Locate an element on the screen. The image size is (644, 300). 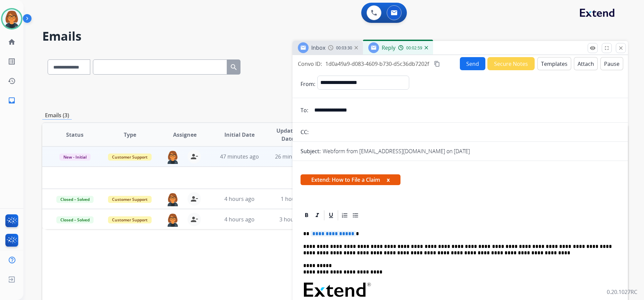
span: 00:03:30 is located at coordinates (344, 48).